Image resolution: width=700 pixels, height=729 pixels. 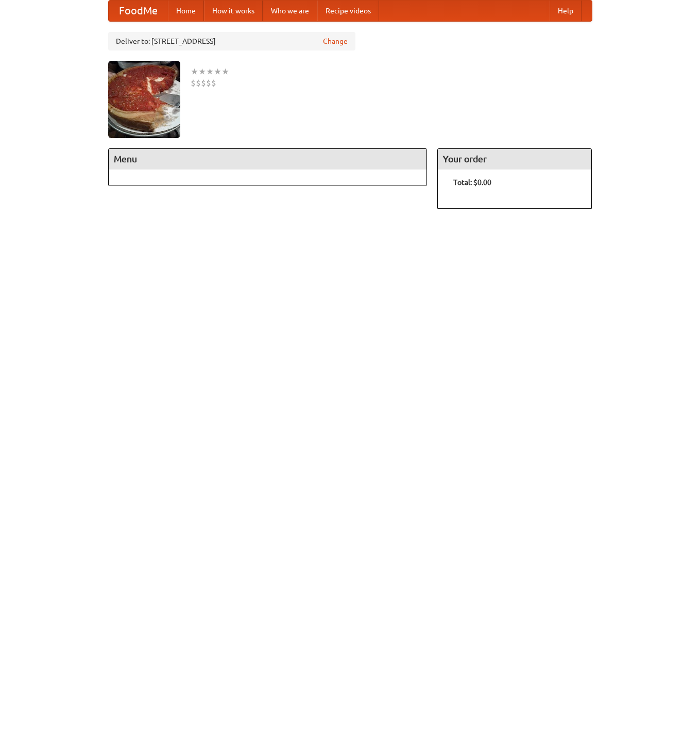 I want to click on a: Recipe videos, so click(x=348, y=11).